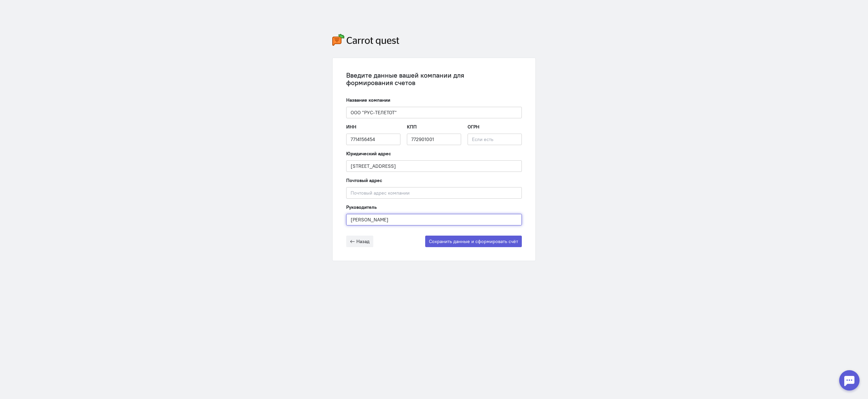  I want to click on input: ИНН компании, so click(373, 140).